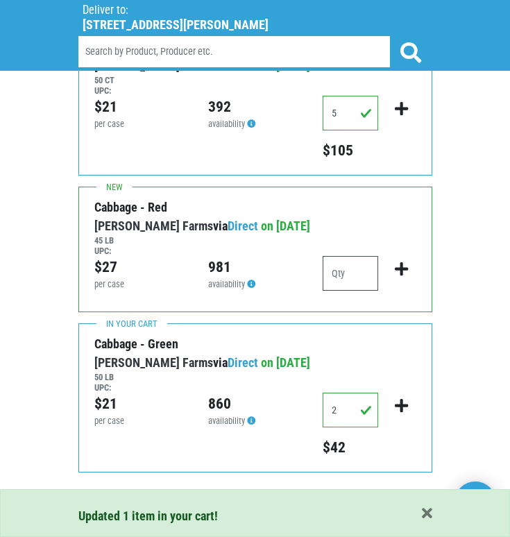 This screenshot has height=537, width=510. What do you see at coordinates (246, 377) in the screenshot?
I see `h6: 50 LB` at bounding box center [246, 377].